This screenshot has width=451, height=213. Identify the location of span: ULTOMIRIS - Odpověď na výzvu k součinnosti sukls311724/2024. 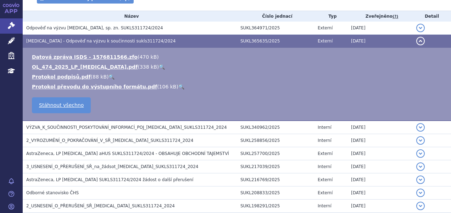
(101, 41).